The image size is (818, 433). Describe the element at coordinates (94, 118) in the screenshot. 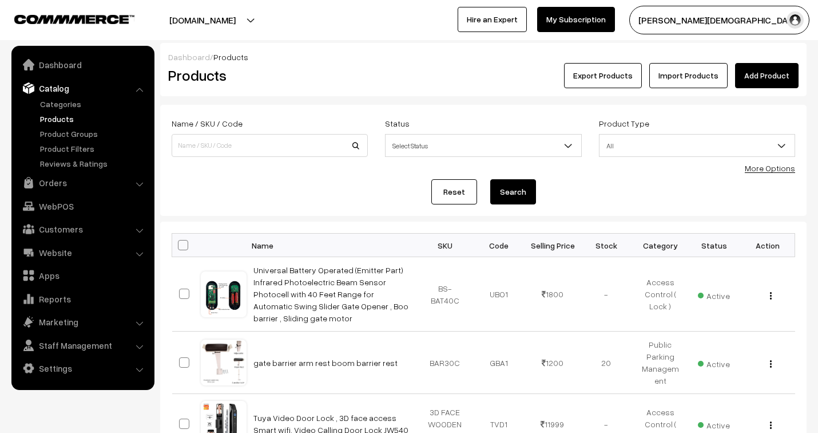

I see `a: Products` at that location.